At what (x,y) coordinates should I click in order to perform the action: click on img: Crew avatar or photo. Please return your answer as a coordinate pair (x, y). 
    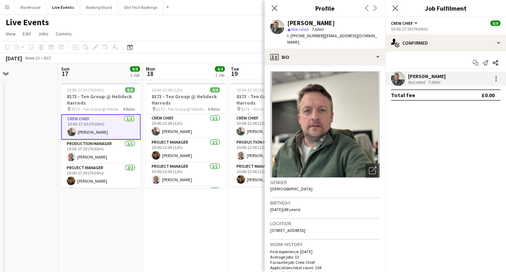
    Looking at the image, I should click on (325, 125).